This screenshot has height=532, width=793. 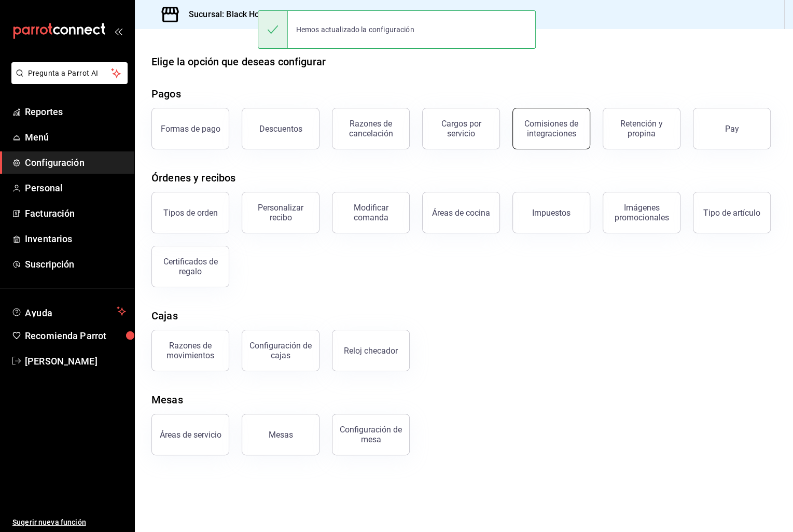 I want to click on button: Tipo de artículo, so click(x=732, y=212).